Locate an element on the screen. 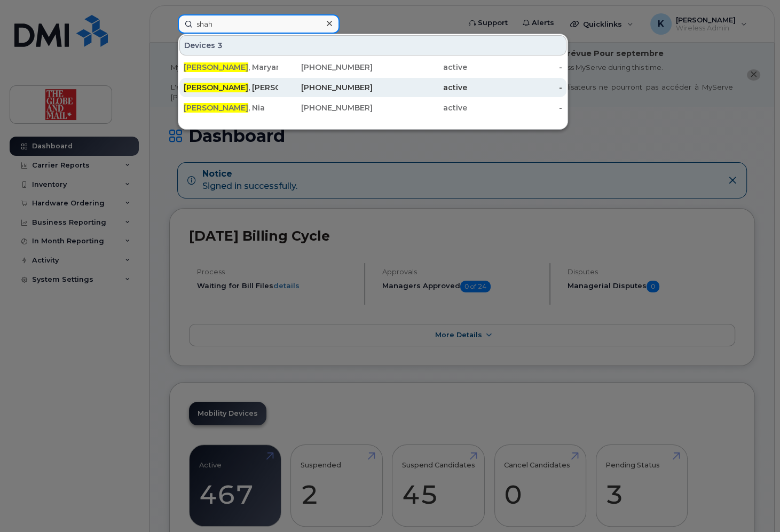 The image size is (780, 532). div: , Maryam is located at coordinates (231, 67).